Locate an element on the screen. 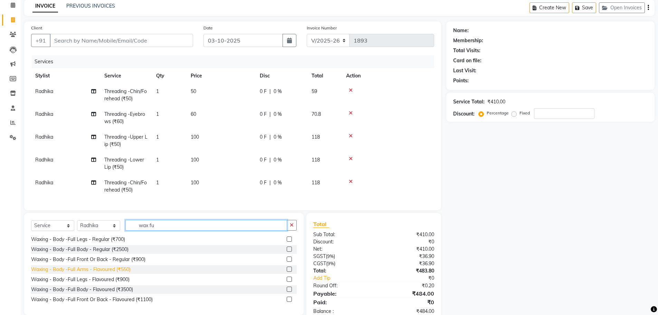  label: Invoice Number is located at coordinates (321, 28).